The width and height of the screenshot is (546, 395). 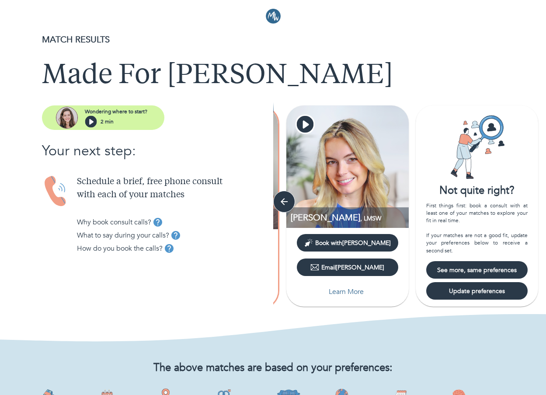 What do you see at coordinates (371, 218) in the screenshot?
I see `span: , LMSW` at bounding box center [371, 218].